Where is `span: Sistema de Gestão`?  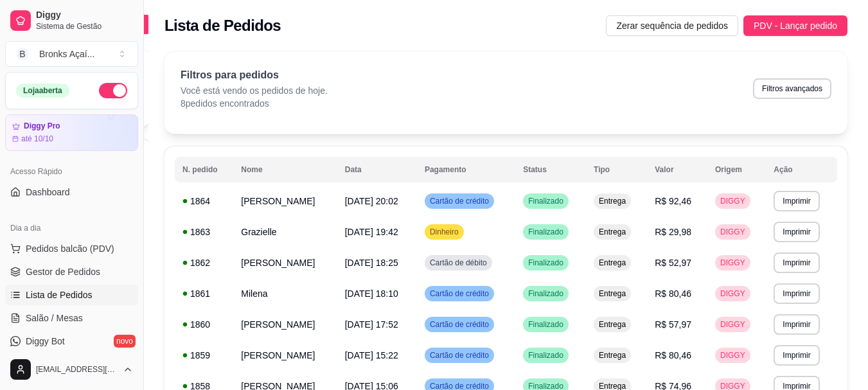
span: Sistema de Gestão is located at coordinates (84, 26).